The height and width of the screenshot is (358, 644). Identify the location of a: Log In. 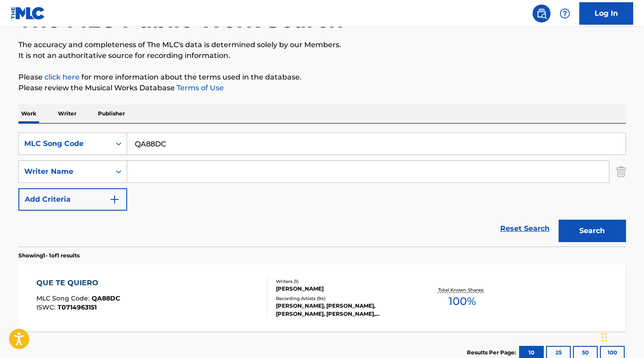
(606, 14).